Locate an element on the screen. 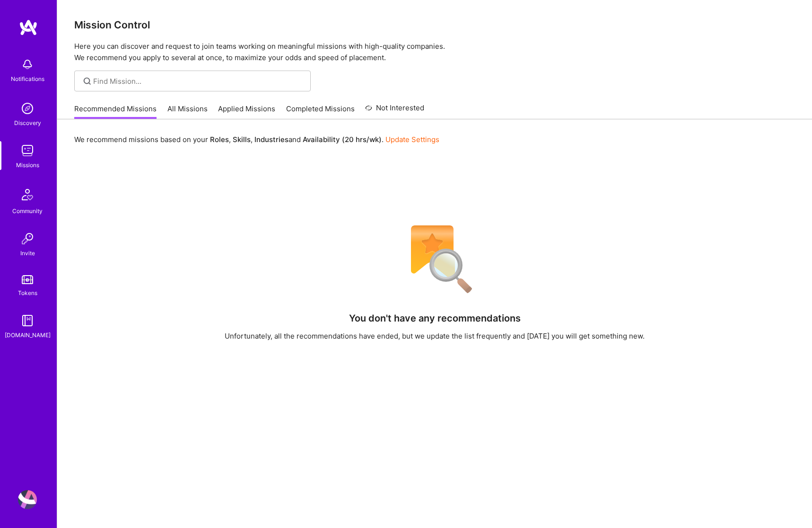  b: Skills is located at coordinates (241, 139).